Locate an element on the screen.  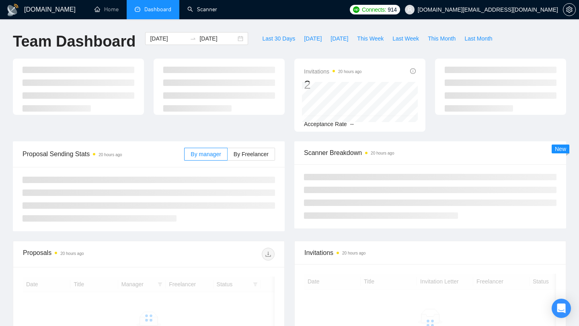
span: Scanner Breakdown is located at coordinates (430, 153).